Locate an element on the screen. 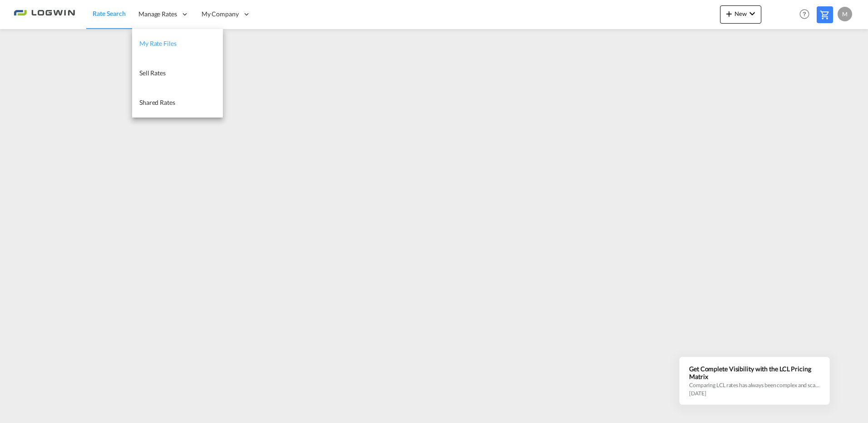 The image size is (868, 423). div: M is located at coordinates (845, 14).